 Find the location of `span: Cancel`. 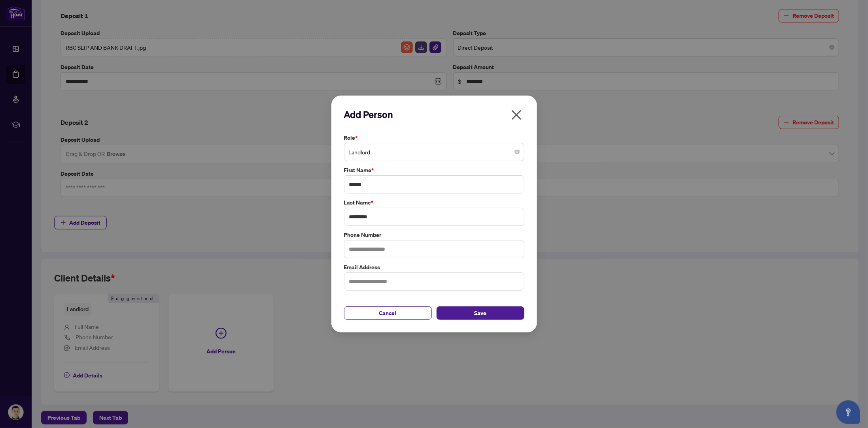

span: Cancel is located at coordinates (388, 313).